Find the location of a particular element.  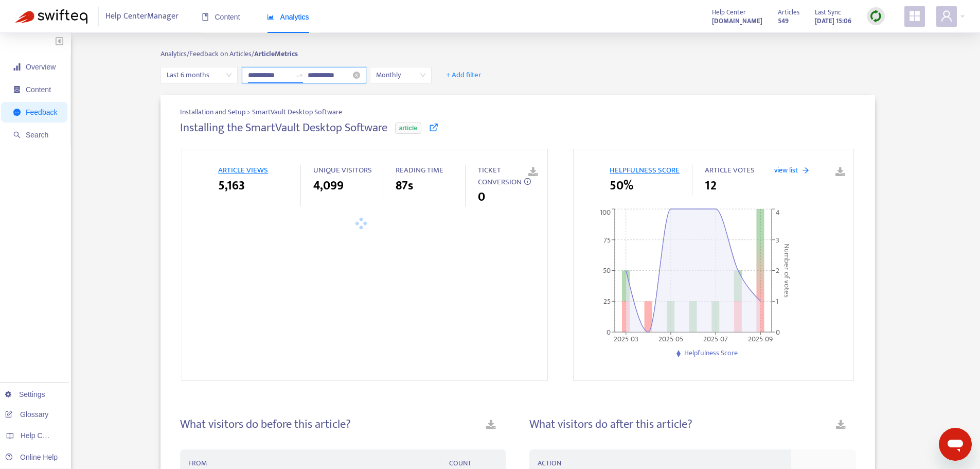

tspan: 4 is located at coordinates (778, 212).